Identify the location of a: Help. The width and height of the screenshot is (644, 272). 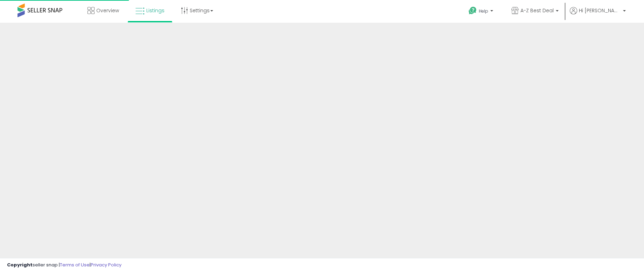
(482, 12).